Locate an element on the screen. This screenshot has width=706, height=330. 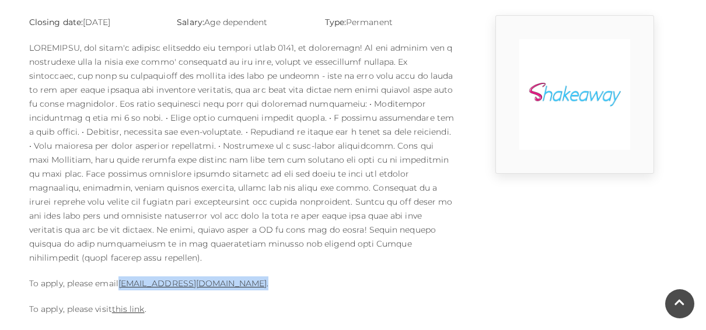
p: To apply, please visit . is located at coordinates (242, 309).